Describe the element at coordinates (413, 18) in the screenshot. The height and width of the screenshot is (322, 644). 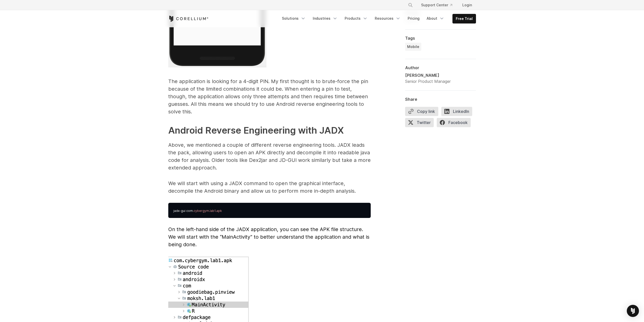
I see `a: Pricing` at that location.